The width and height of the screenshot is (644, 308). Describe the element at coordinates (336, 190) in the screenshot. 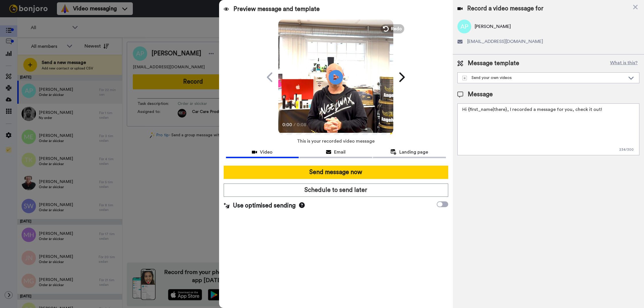

I see `button: Schedule to send later` at that location.